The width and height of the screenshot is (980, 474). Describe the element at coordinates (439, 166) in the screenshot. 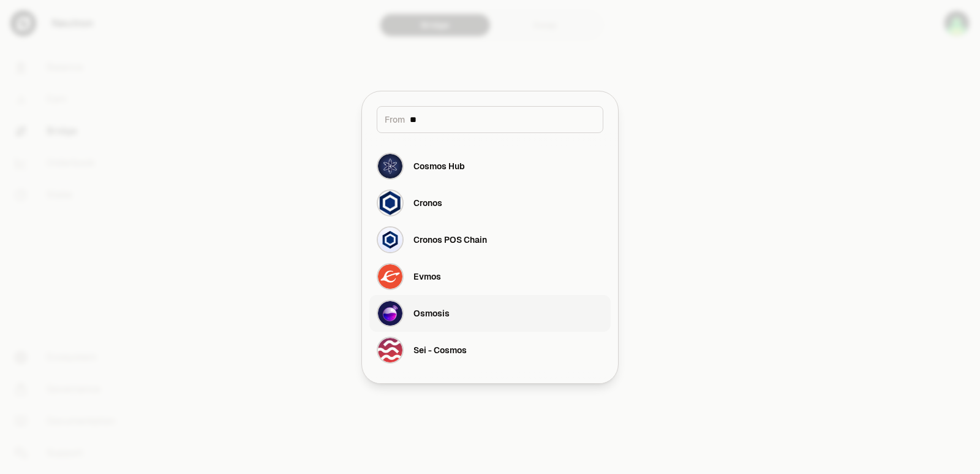

I see `div: Cosmos Hub` at that location.